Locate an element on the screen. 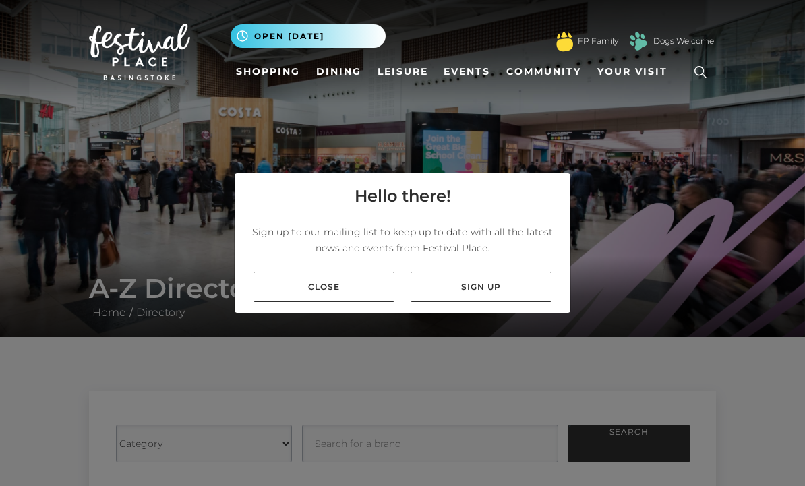  a: Events is located at coordinates (467, 72).